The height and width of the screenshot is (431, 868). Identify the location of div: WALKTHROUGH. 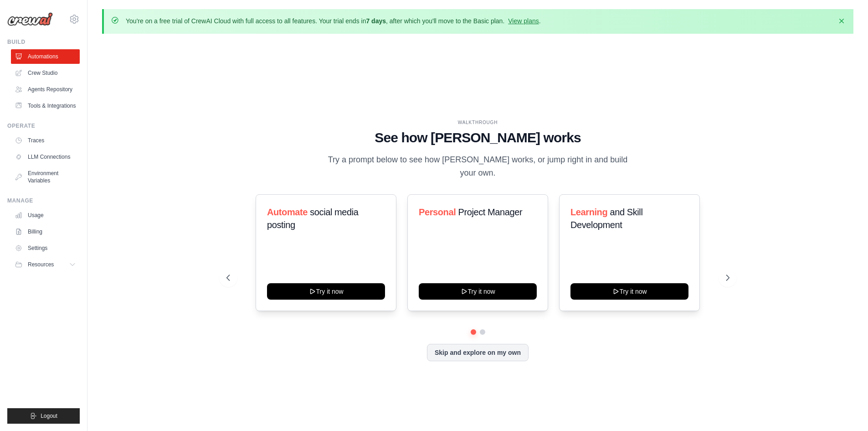
(478, 122).